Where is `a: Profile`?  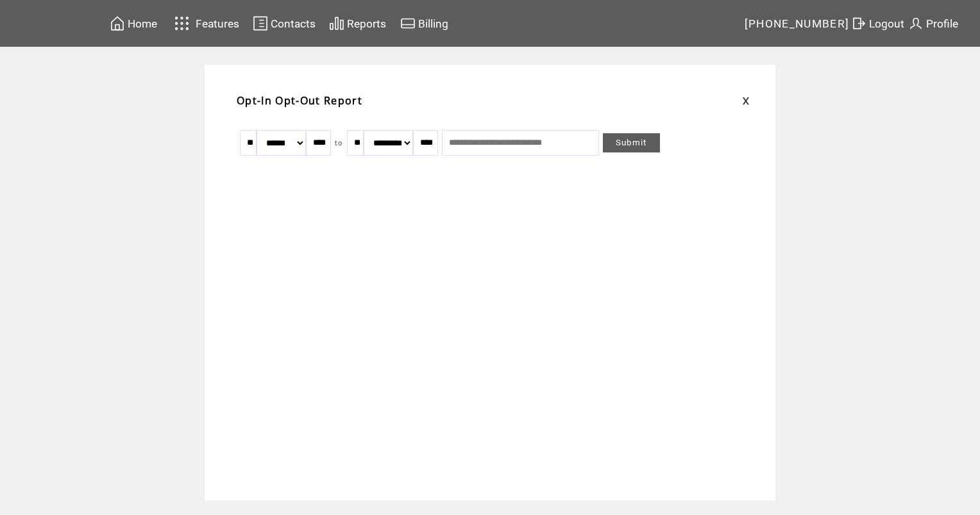
a: Profile is located at coordinates (933, 23).